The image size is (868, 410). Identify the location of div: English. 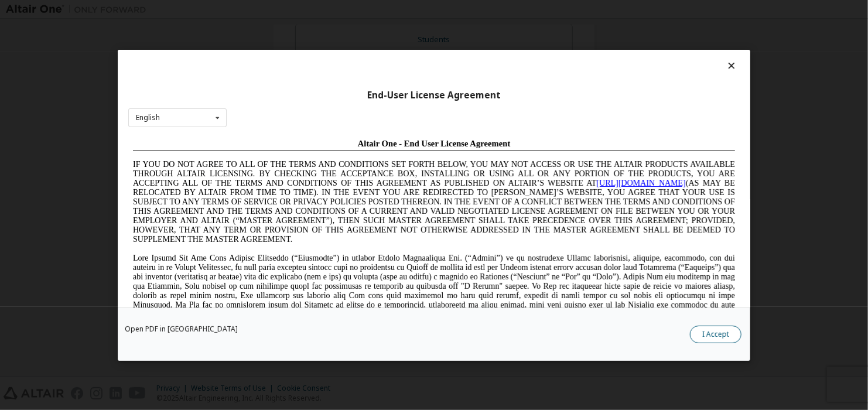
(147, 118).